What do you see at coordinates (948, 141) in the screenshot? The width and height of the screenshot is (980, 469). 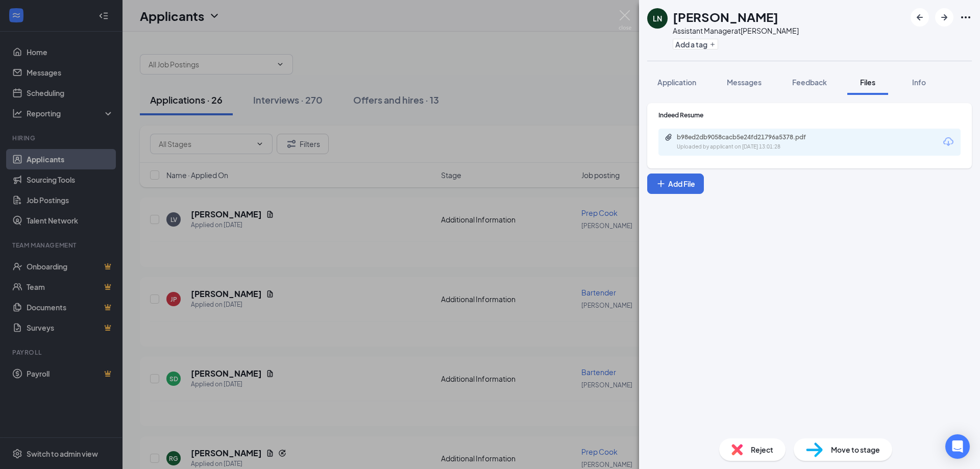 I see `a: Download` at bounding box center [948, 141].